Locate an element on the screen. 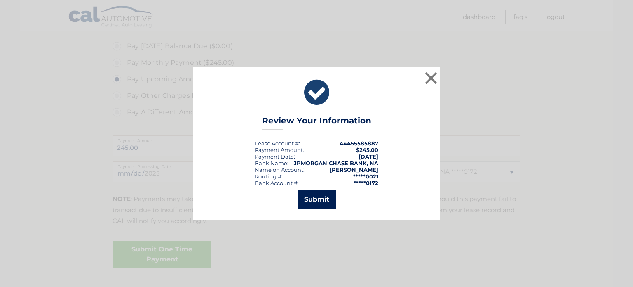  div: Name on Account: is located at coordinates (280, 169).